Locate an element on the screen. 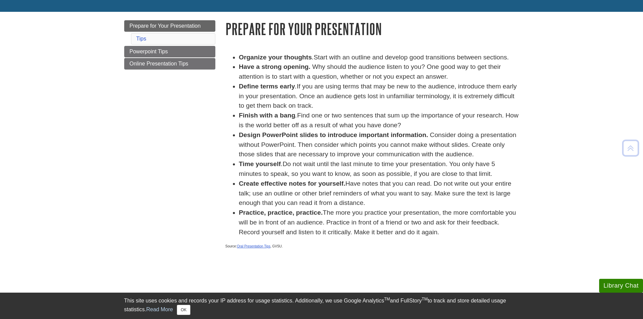 This screenshot has width=643, height=319. h1: Prepare for Your Presentation is located at coordinates (372, 29).